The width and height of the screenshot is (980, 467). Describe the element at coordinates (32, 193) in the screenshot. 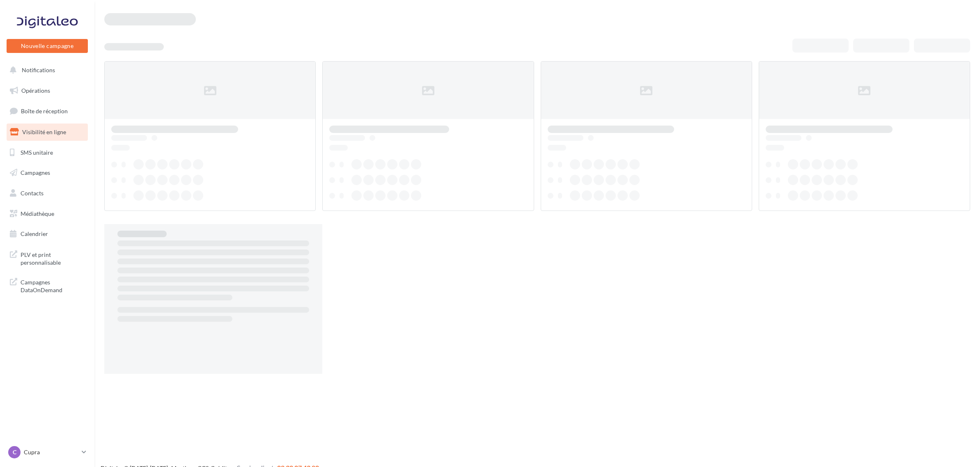

I see `span: Contacts` at that location.